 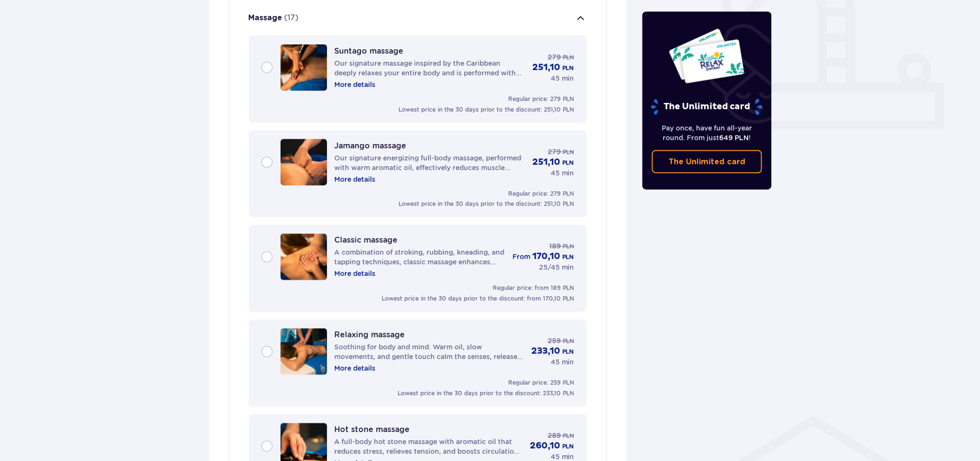 I want to click on p: Relaxing massage, so click(x=370, y=335).